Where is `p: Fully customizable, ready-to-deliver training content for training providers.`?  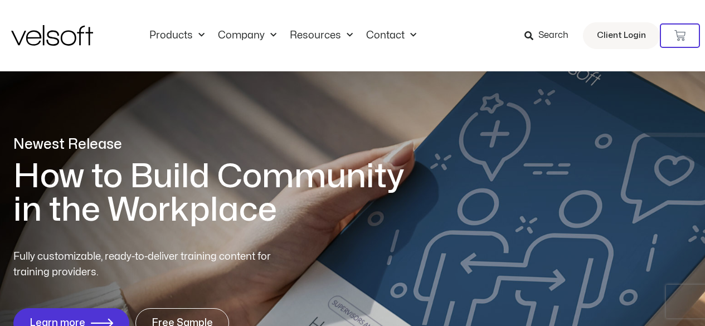 p: Fully customizable, ready-to-deliver training content for training providers. is located at coordinates (152, 265).